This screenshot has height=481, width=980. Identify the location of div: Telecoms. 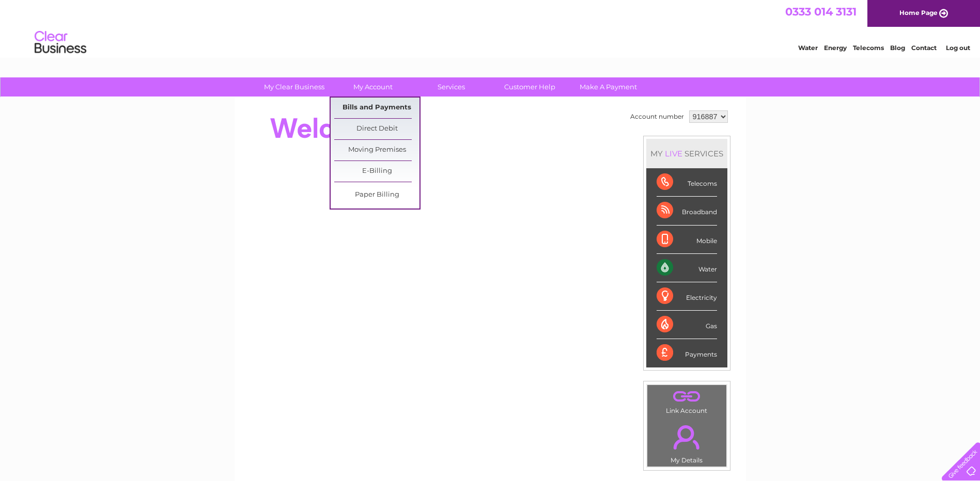
(687, 183).